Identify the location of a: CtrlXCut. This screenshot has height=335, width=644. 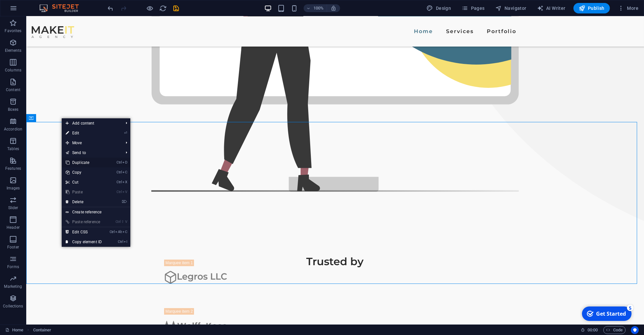
(84, 182).